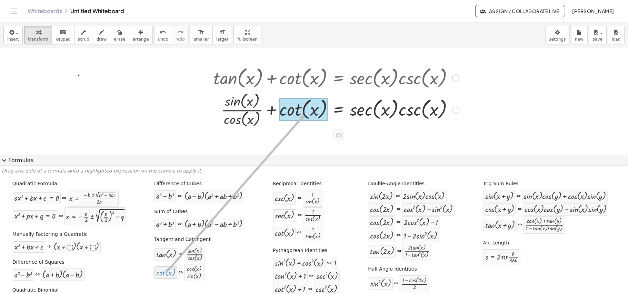 This screenshot has width=628, height=294. Describe the element at coordinates (520, 11) in the screenshot. I see `button: Assign / Collaborate Live` at that location.